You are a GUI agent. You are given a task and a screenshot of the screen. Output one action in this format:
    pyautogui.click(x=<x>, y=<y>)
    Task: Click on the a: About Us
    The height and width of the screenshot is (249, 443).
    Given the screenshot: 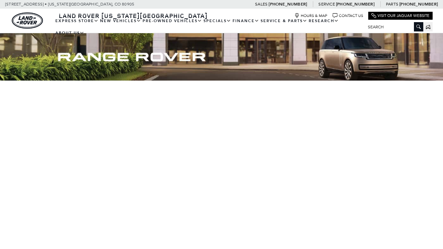 What is the action you would take?
    pyautogui.click(x=70, y=33)
    